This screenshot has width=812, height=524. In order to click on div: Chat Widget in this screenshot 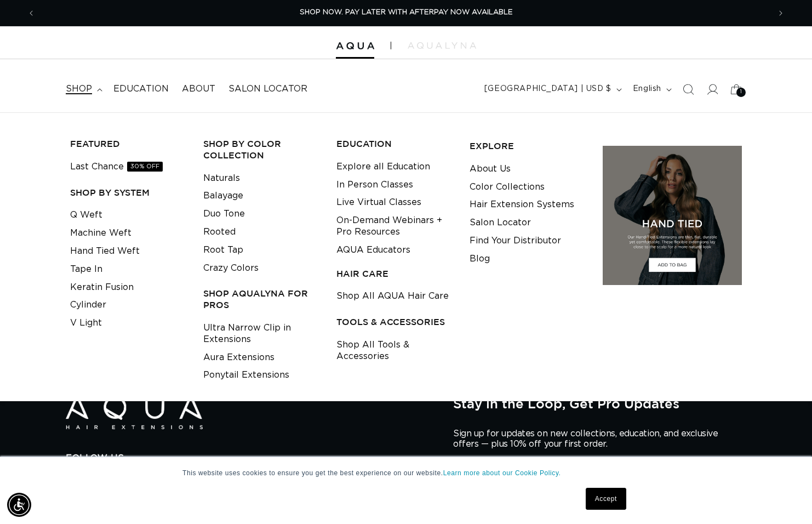, I will do `click(785, 498)`.